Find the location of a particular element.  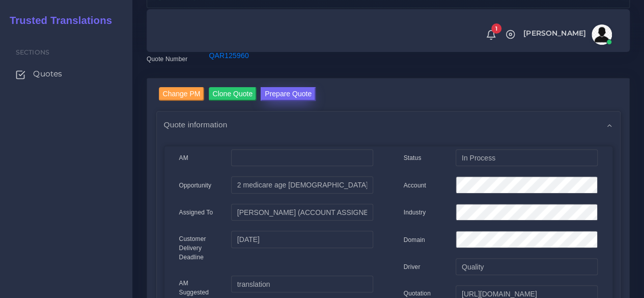

a: QAR125960 is located at coordinates (229, 55).